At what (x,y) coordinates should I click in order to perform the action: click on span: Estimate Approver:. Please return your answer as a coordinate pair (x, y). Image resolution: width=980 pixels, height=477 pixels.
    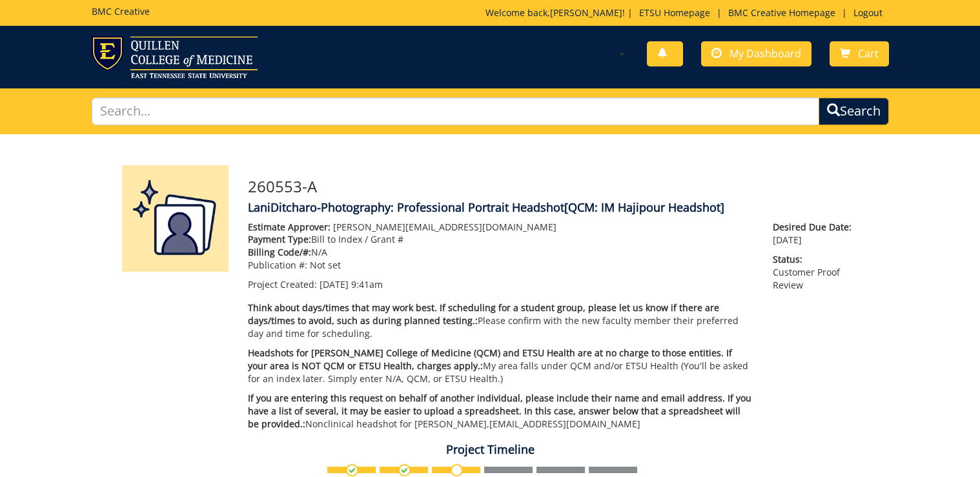
    Looking at the image, I should click on (289, 227).